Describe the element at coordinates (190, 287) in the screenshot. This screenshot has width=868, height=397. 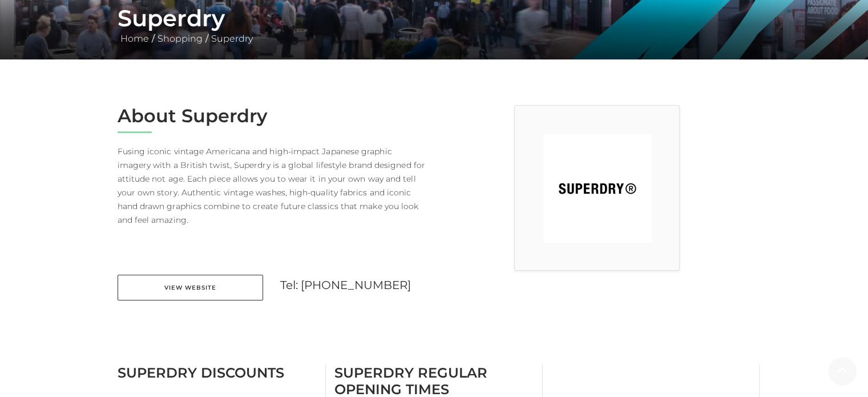
I see `a: View Website` at that location.